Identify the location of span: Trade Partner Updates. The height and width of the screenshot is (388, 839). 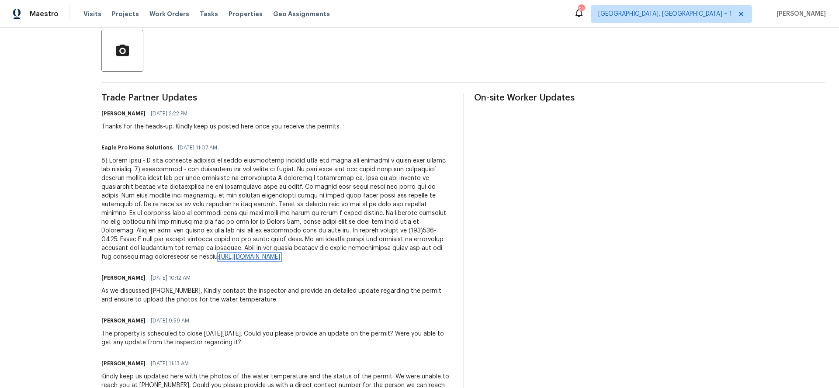
(277, 98).